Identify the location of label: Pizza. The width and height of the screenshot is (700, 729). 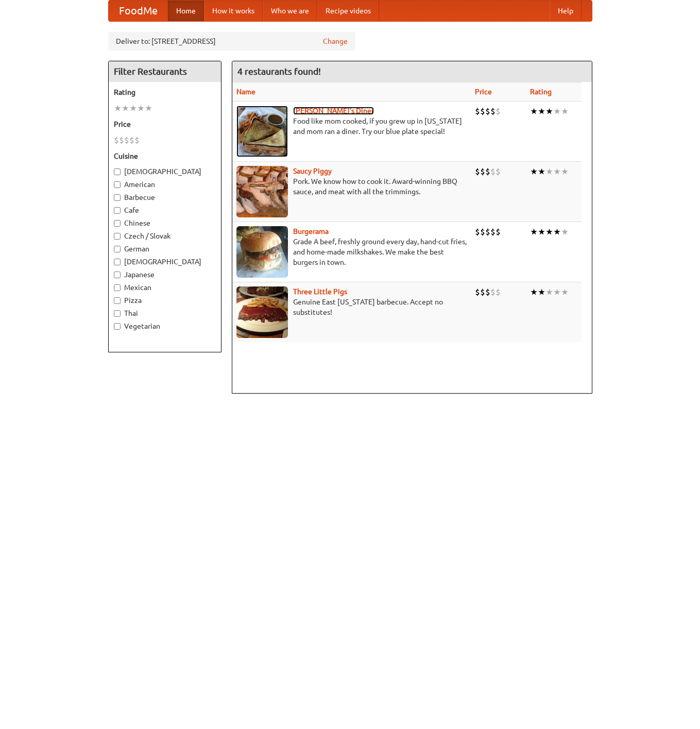
(165, 301).